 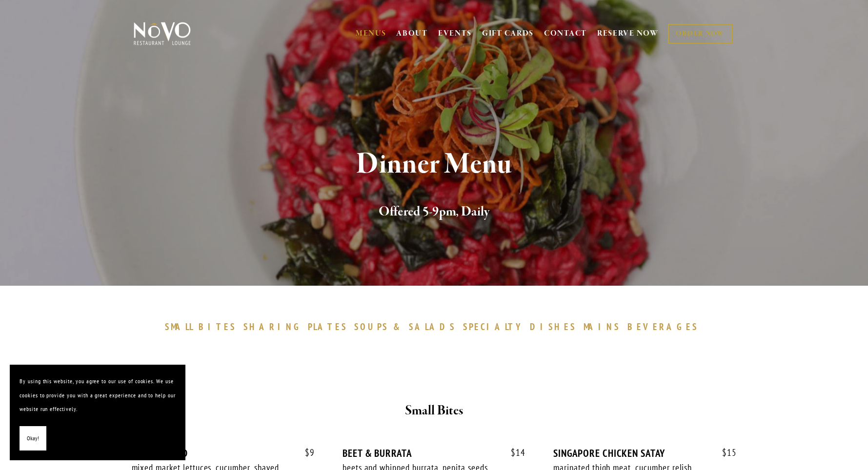 What do you see at coordinates (628, 33) in the screenshot?
I see `a: RESERVE NOW` at bounding box center [628, 33].